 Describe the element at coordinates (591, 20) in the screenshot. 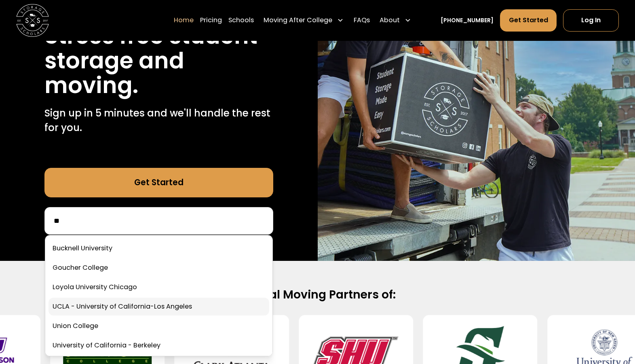

I see `a: Log In` at that location.